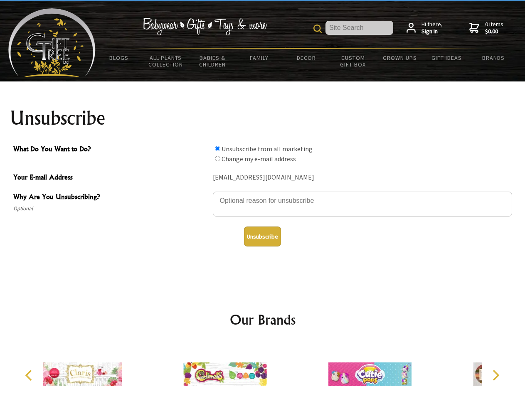 The width and height of the screenshot is (525, 399). What do you see at coordinates (362, 204) in the screenshot?
I see `textarea: Why Are You Unsubscribing?` at bounding box center [362, 204].